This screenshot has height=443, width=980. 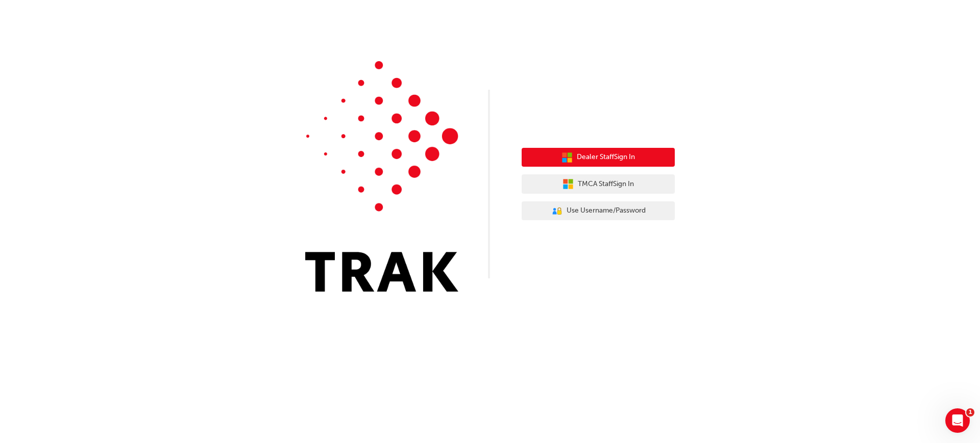 What do you see at coordinates (598, 158) in the screenshot?
I see `button: Dealer StaffSign In` at bounding box center [598, 158].